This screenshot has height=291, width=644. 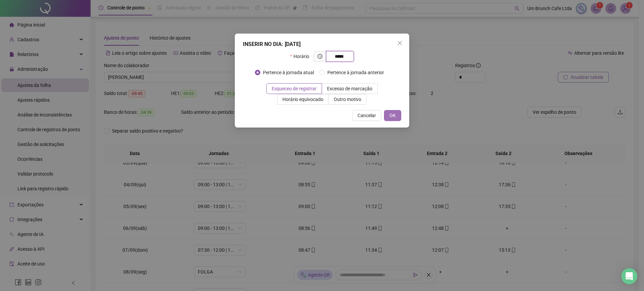 I want to click on button: Cancelar, so click(x=367, y=115).